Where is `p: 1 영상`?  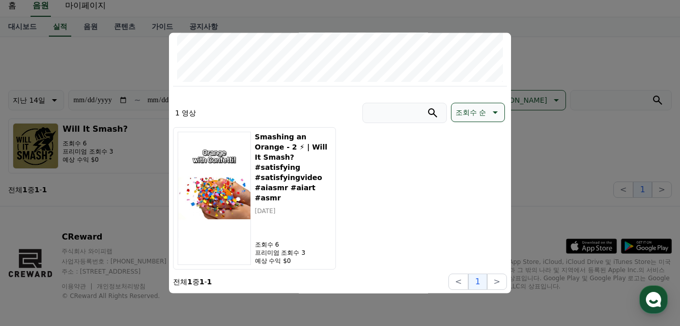
p: 1 영상 is located at coordinates (185, 113).